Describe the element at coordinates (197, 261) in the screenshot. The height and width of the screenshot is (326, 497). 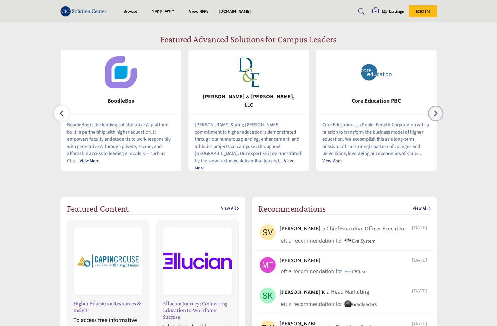
I see `img: Logo of Ellucian, click to view details` at that location.